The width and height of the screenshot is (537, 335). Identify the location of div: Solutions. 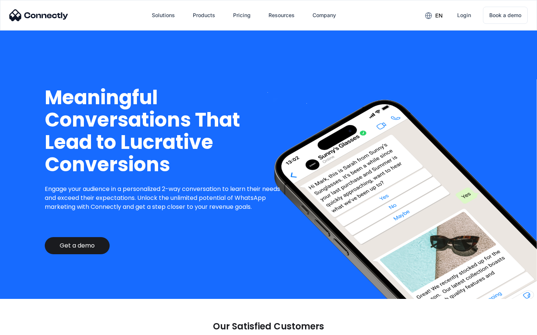
(163, 15).